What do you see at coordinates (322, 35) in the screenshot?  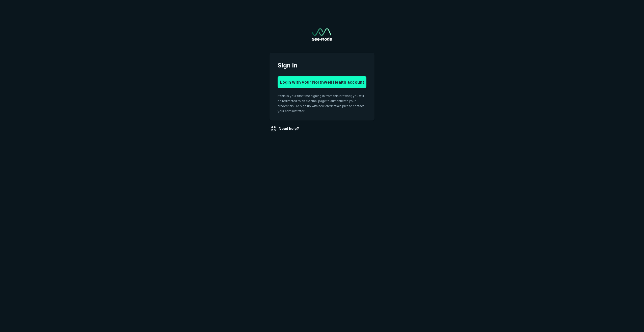 I see `a: Go to sign in` at bounding box center [322, 35].